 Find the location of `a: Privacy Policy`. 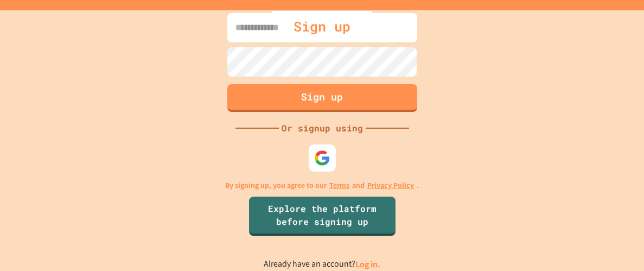

a: Privacy Policy is located at coordinates (391, 185).